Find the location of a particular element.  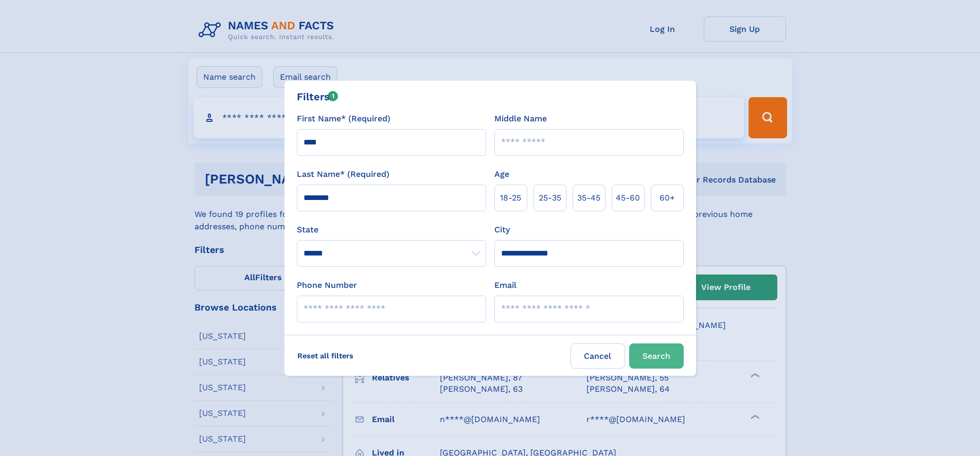

label: Reset all filters is located at coordinates (325, 356).